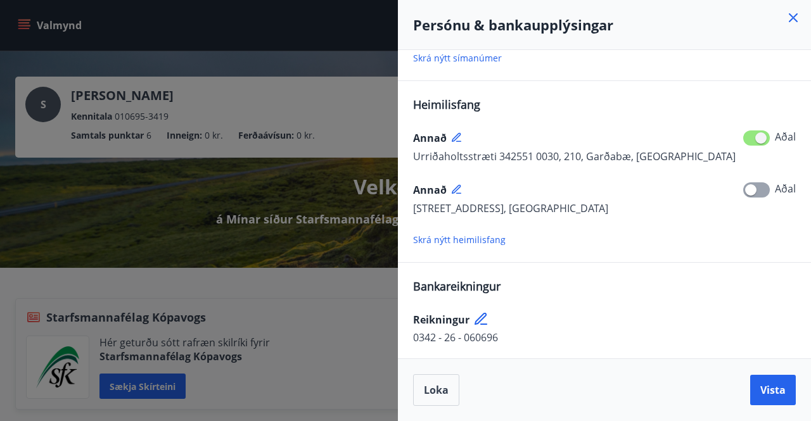  I want to click on span: Heimilisfang, so click(447, 105).